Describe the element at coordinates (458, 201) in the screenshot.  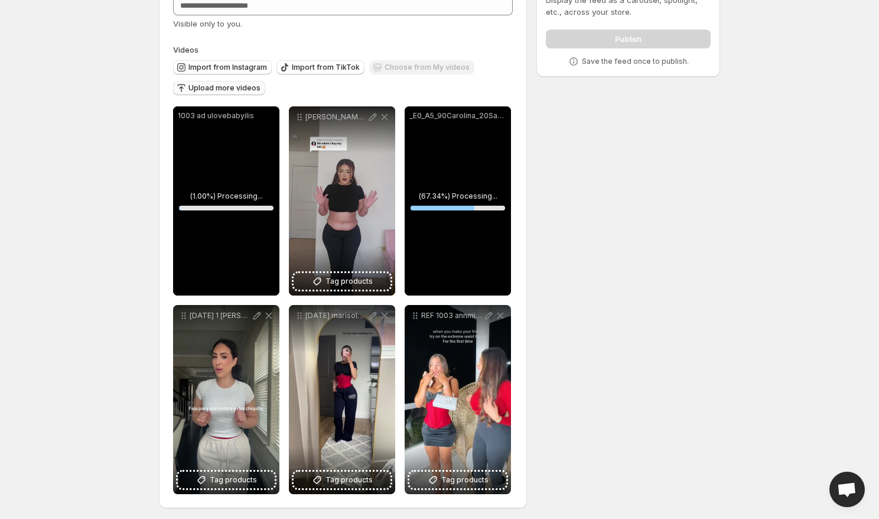
I see `div: _E0_A5_90Carolina_20Sandoval_E0_A5_90_7537521742005144863-no-watermark(67.34%) Processing...67.34...` at that location.